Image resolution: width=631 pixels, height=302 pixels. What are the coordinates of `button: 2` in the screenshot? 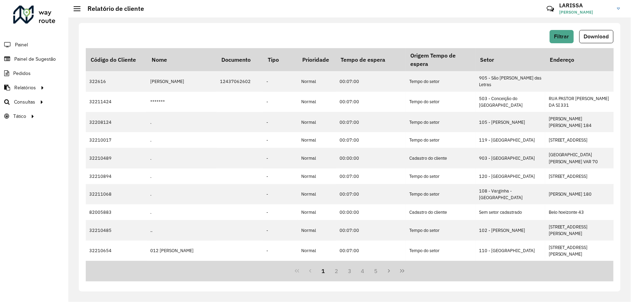 It's located at (336, 271).